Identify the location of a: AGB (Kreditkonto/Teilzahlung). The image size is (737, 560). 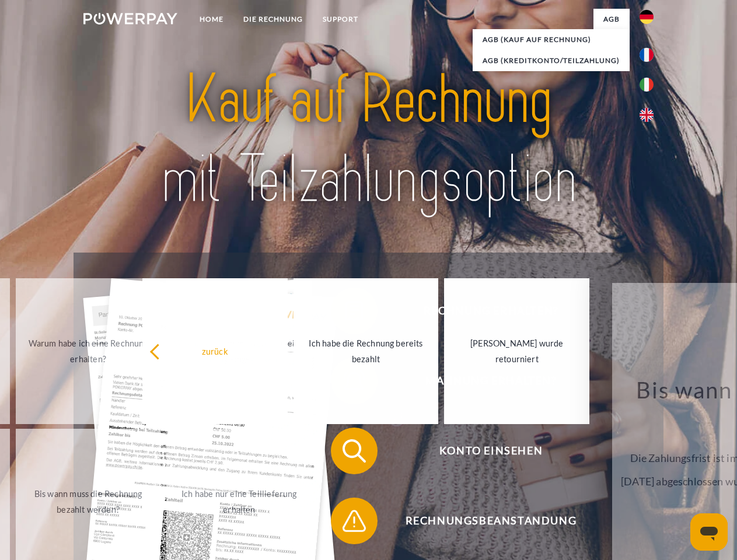
(551, 61).